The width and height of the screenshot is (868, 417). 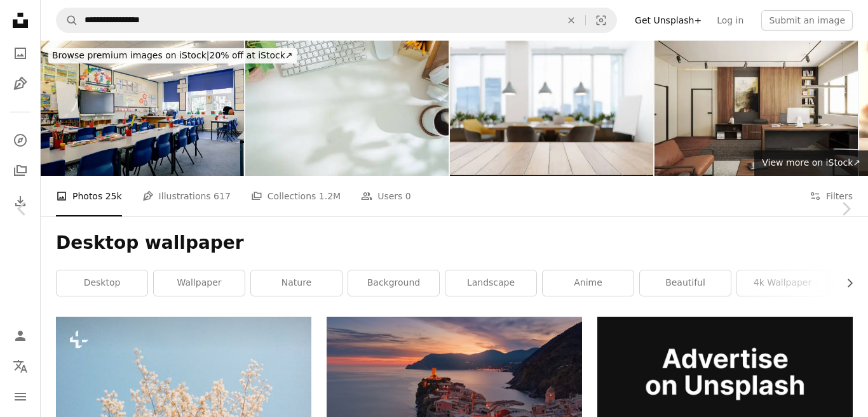 I want to click on img: Director office. Interior design. Computer Generated Image Of Office. Architectural Visualization..., so click(x=756, y=108).